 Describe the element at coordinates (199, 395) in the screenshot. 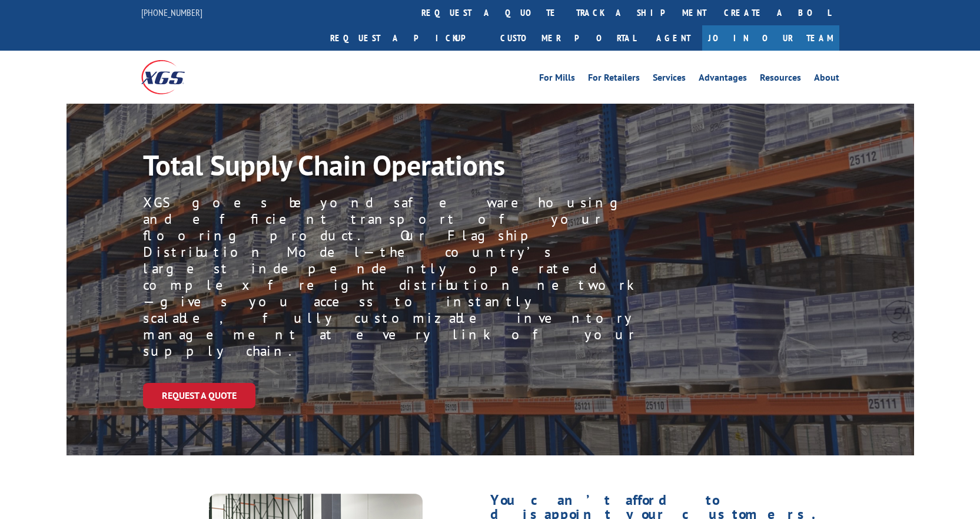

I see `a: Request a Quote` at that location.